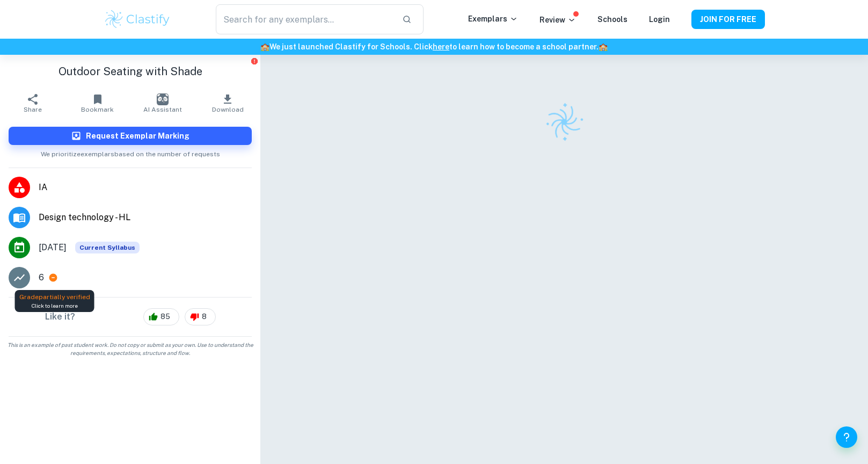 This screenshot has height=464, width=868. I want to click on span: Bookmark, so click(97, 110).